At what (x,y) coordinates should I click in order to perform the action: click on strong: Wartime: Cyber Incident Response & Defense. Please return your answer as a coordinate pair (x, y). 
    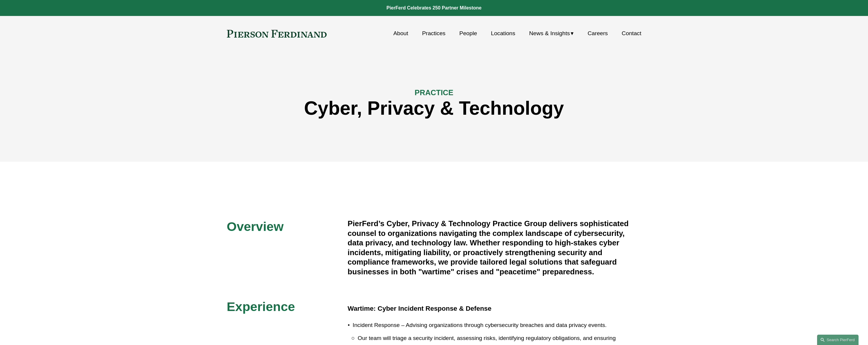
    Looking at the image, I should click on (419, 308).